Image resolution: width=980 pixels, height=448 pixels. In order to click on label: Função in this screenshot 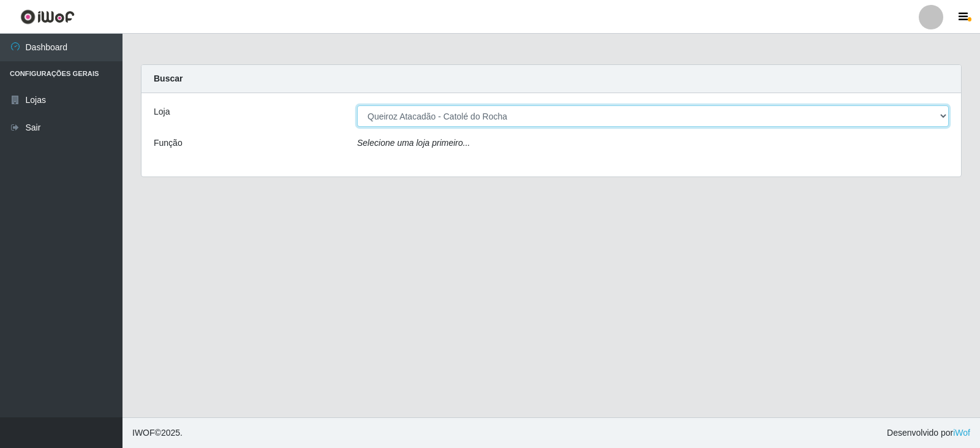, I will do `click(168, 143)`.